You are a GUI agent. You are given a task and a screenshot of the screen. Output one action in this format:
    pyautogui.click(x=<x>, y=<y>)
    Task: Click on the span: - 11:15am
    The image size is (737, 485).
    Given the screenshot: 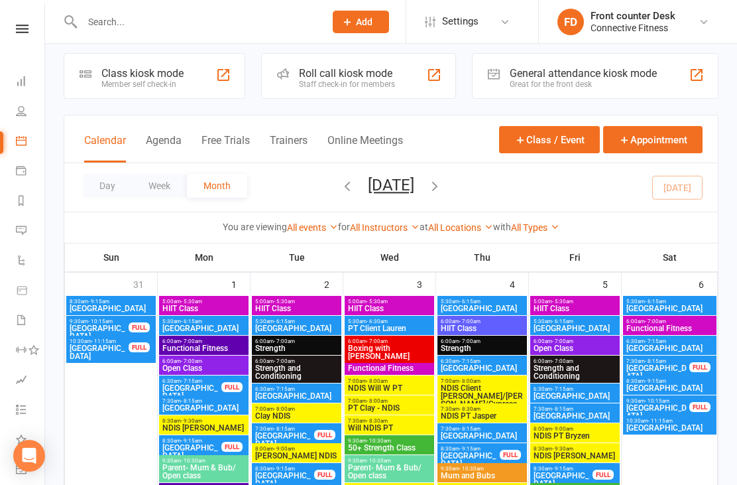 What is the action you would take?
    pyautogui.click(x=660, y=420)
    